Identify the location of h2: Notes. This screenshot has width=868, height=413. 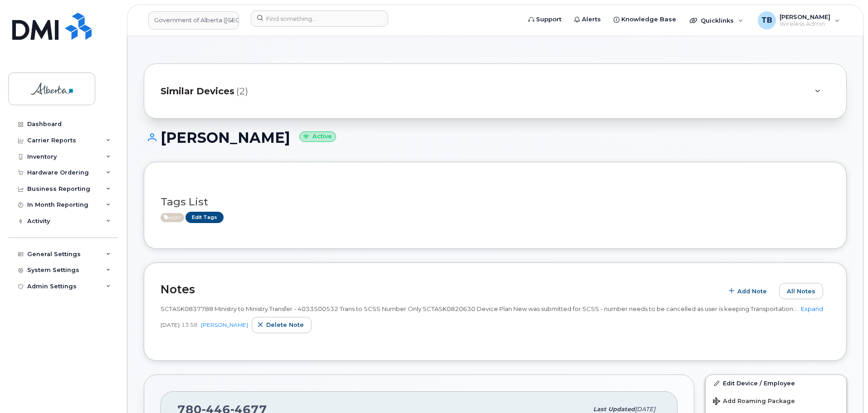
(439, 289).